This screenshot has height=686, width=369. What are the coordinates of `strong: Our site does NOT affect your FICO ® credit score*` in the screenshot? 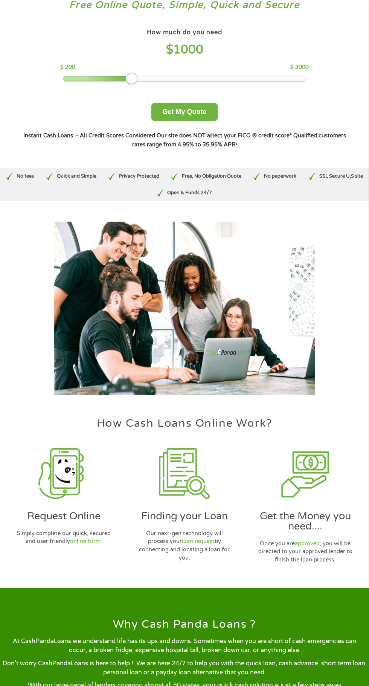 It's located at (224, 135).